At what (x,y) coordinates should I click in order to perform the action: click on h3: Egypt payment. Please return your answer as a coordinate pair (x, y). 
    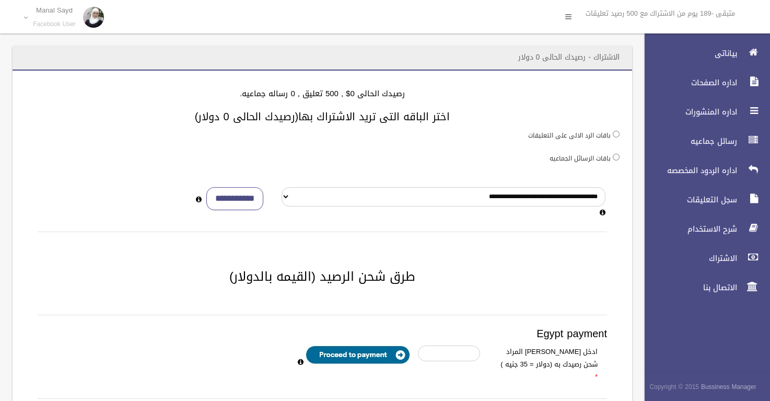
    Looking at the image, I should click on (322, 333).